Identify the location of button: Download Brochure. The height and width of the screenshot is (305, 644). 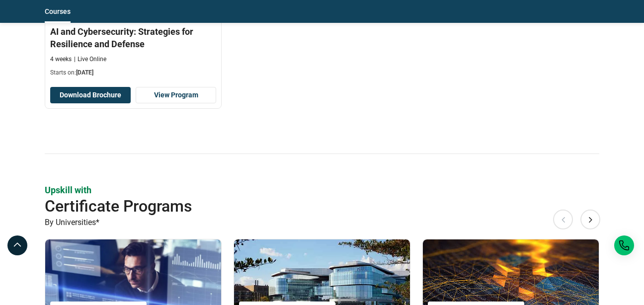
(90, 95).